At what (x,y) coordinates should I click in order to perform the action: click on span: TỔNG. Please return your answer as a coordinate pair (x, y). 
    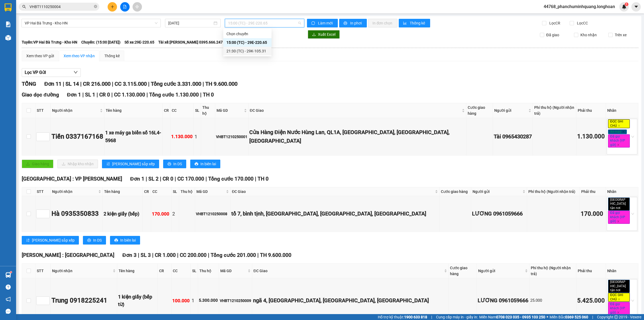
    Looking at the image, I should click on (29, 84).